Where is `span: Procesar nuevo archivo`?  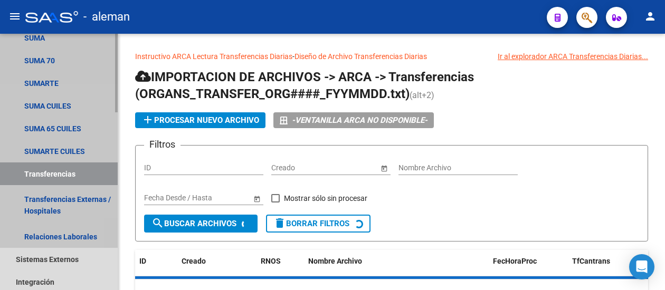
span: Procesar nuevo archivo is located at coordinates (200, 120).